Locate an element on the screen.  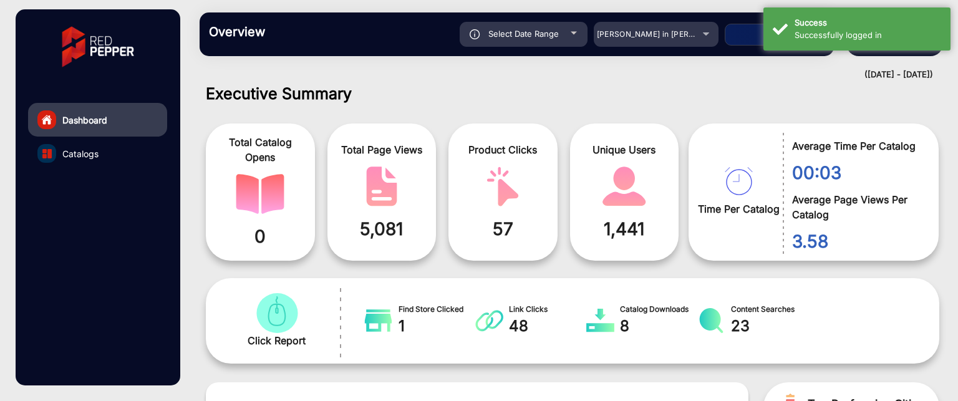
div: Successfully logged in is located at coordinates (868, 36).